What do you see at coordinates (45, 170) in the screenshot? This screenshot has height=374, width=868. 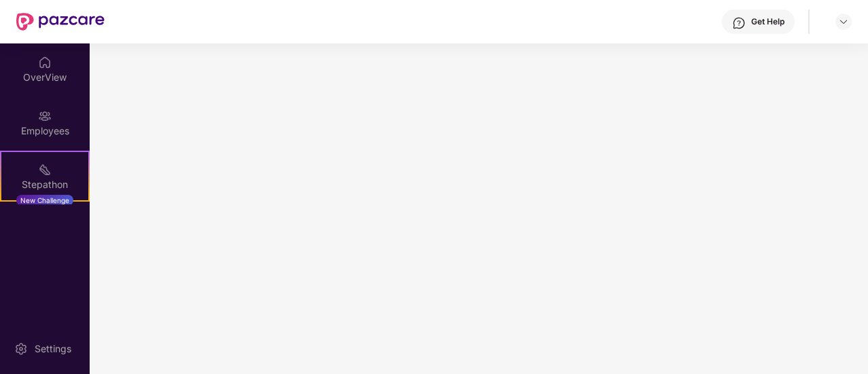 I see `img: svg+xml;base64,PHN2ZyB4bWxucz0iaHR0cDovL3d3dy53My5vcmcvMjAwMC9zdmciIHdpZHRoPSIyMSIgaGVpZ2h0PSIyMC...` at bounding box center [45, 170].